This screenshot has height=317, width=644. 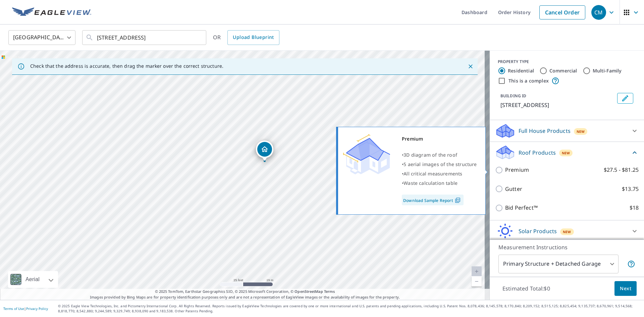 I want to click on a: Current Level 20, Zoom Out, so click(x=476, y=281).